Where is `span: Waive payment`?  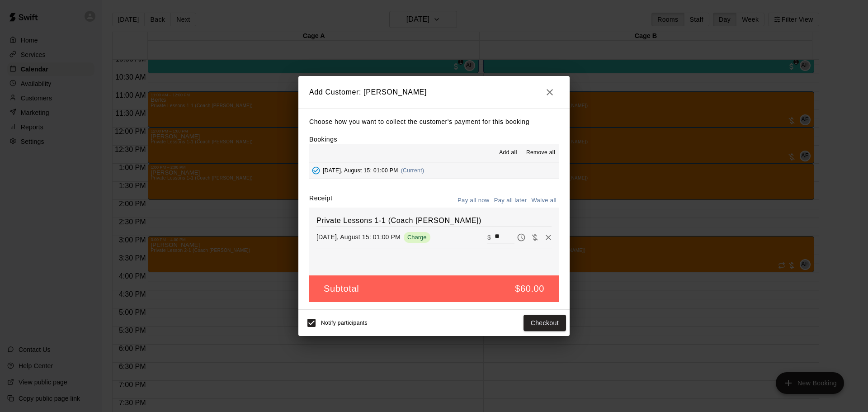 span: Waive payment is located at coordinates (535, 236).